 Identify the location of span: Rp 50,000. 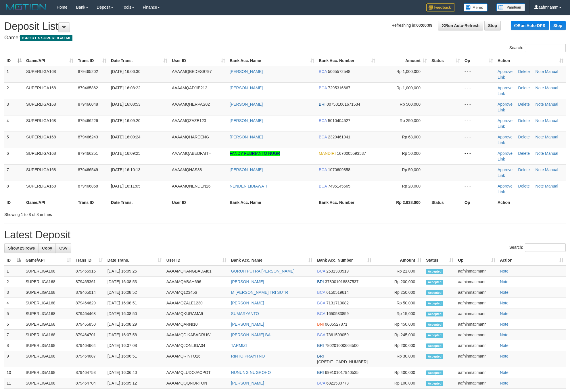
(411, 170).